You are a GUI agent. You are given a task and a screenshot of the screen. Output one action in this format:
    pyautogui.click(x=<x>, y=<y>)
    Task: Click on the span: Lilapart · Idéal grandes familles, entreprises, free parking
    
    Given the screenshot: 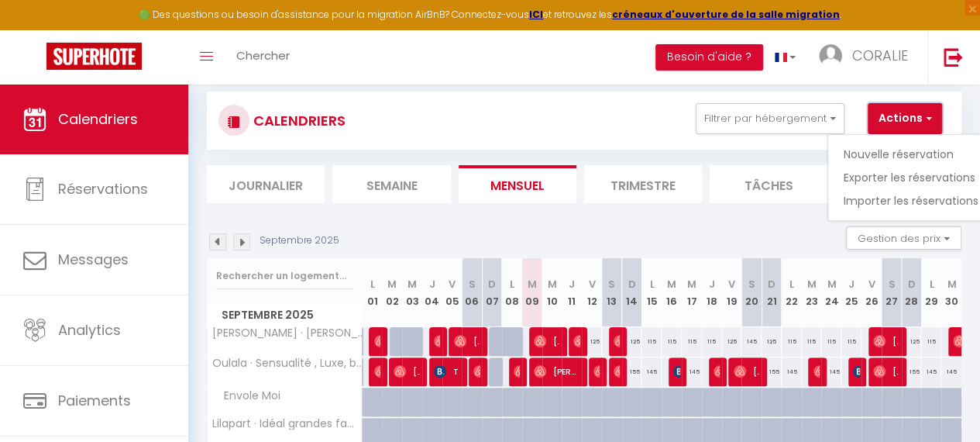 What is the action you would take?
    pyautogui.click(x=287, y=423)
    